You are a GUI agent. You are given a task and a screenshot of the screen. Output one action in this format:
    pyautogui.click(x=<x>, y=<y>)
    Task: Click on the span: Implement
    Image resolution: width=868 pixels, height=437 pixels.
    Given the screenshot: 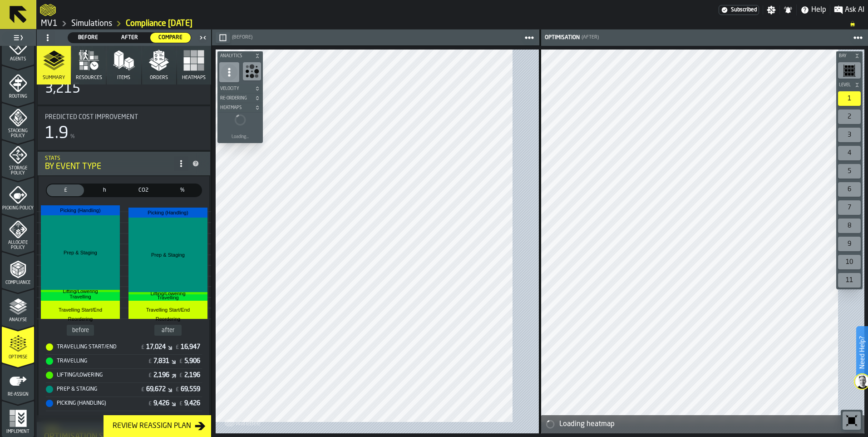 What is the action you would take?
    pyautogui.click(x=18, y=431)
    